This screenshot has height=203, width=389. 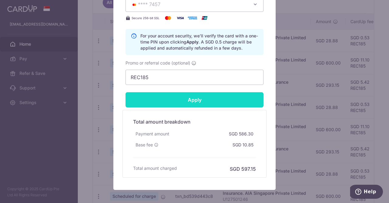 I want to click on input: Apply, so click(x=194, y=100).